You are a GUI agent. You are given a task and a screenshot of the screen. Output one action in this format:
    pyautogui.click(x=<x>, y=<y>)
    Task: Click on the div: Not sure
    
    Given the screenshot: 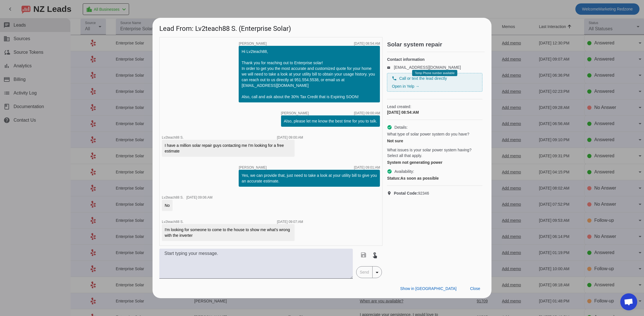 What is the action you would take?
    pyautogui.click(x=435, y=141)
    